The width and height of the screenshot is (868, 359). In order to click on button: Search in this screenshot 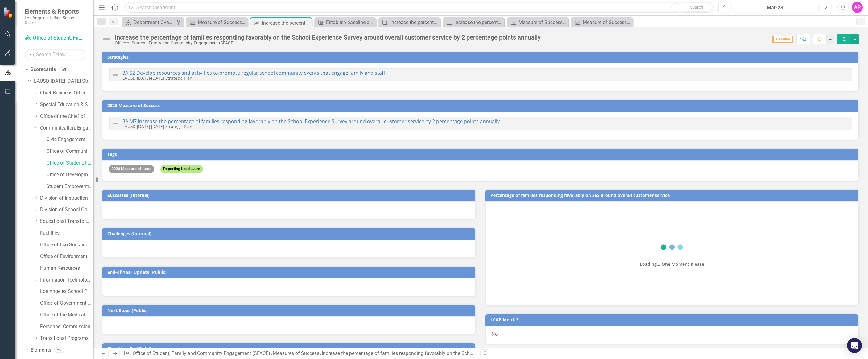, I will do `click(697, 7)`.